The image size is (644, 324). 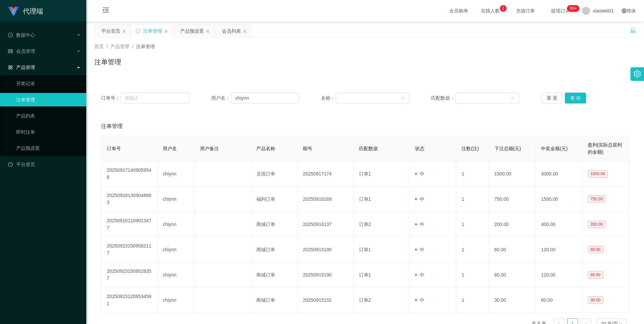 What do you see at coordinates (138, 31) in the screenshot?
I see `i: 图标: sync` at bounding box center [138, 31].